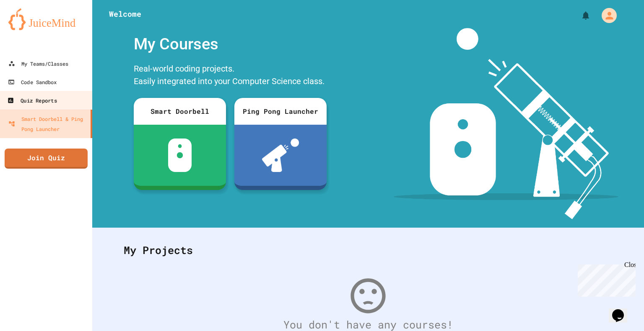 The width and height of the screenshot is (644, 331). Describe the element at coordinates (230, 44) in the screenshot. I see `div: My Courses` at that location.